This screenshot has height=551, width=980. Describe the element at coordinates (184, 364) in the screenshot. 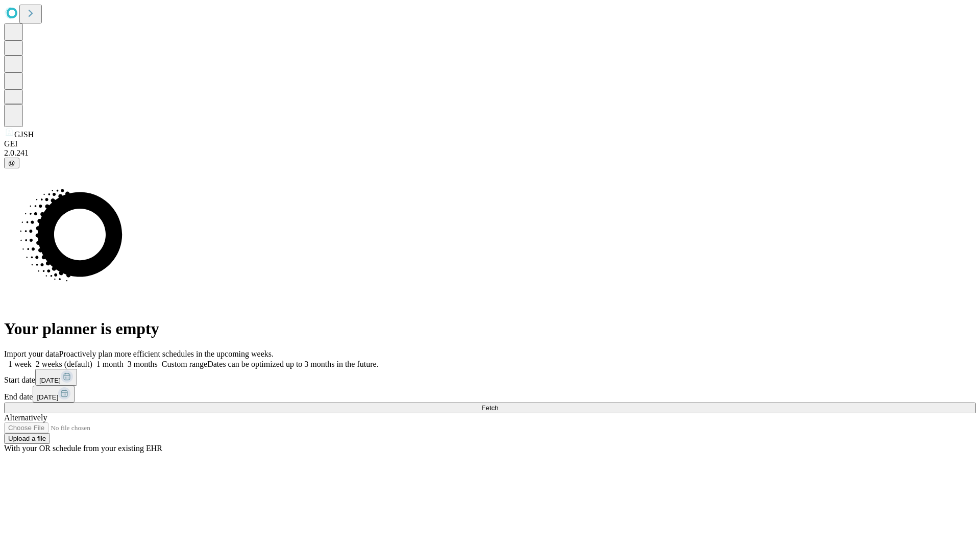

I see `span: Custom range` at that location.